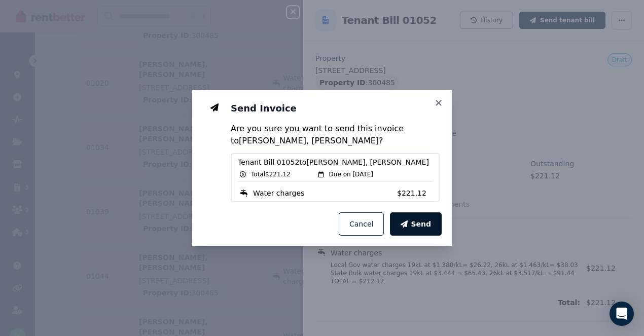 The height and width of the screenshot is (336, 644). What do you see at coordinates (421, 224) in the screenshot?
I see `span: Send` at bounding box center [421, 224].